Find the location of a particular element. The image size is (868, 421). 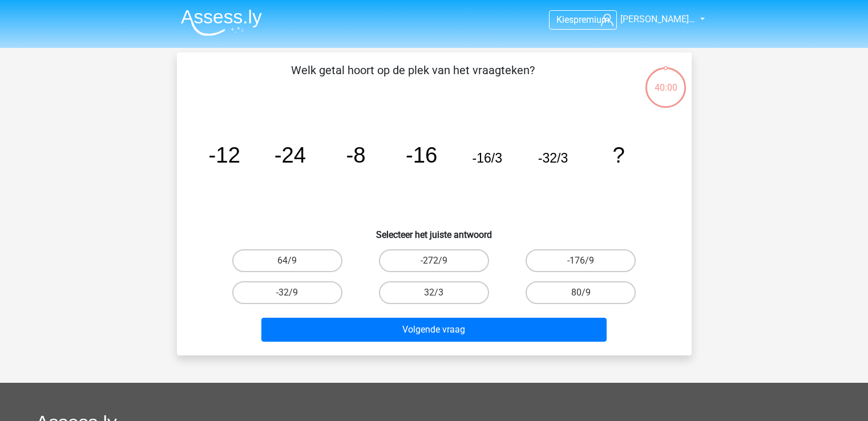

tspan: -24 is located at coordinates (289, 155).